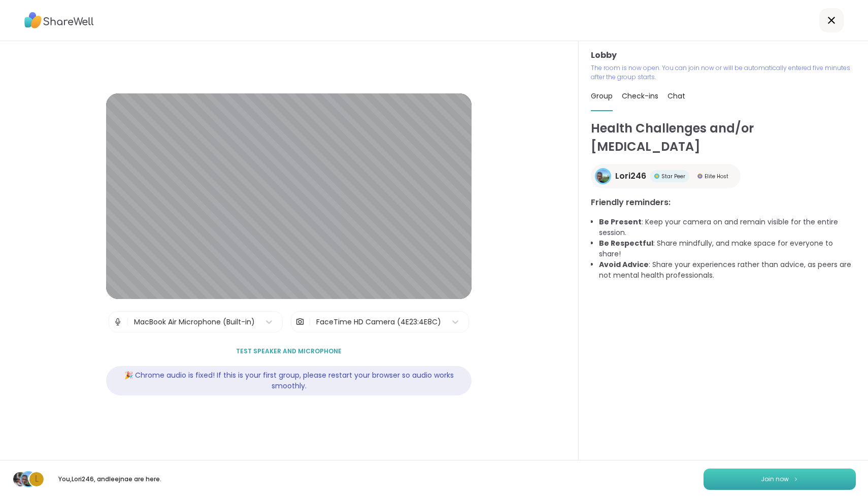 This screenshot has height=498, width=868. Describe the element at coordinates (289, 351) in the screenshot. I see `button: Test speaker and microphone` at that location.